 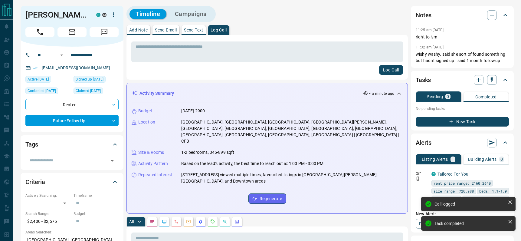 What do you see at coordinates (462, 80) in the screenshot?
I see `div: Tasks` at bounding box center [462, 80].